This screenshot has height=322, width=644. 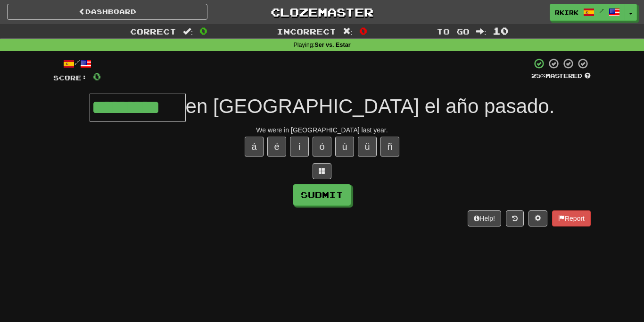 I want to click on button: á, so click(x=254, y=146).